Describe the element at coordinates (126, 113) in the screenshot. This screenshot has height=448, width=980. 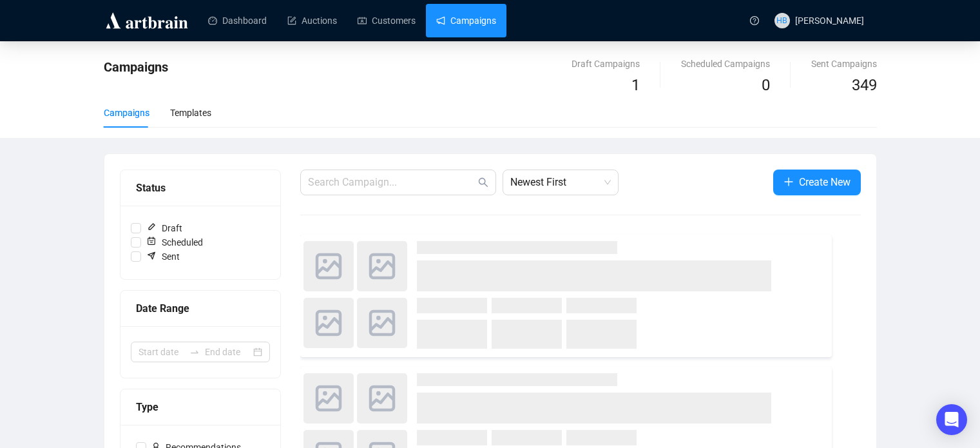
I see `div: Campaigns` at that location.